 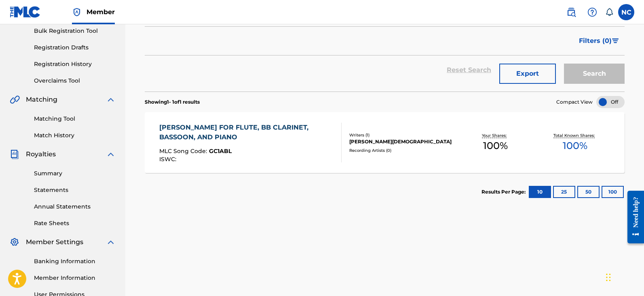 I want to click on span: Member, so click(x=101, y=12).